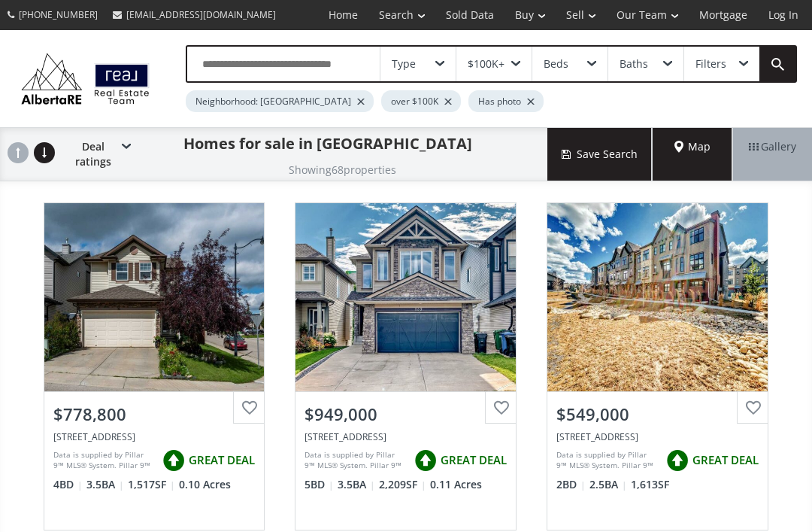  What do you see at coordinates (85, 79) in the screenshot?
I see `img: Logo` at bounding box center [85, 79].